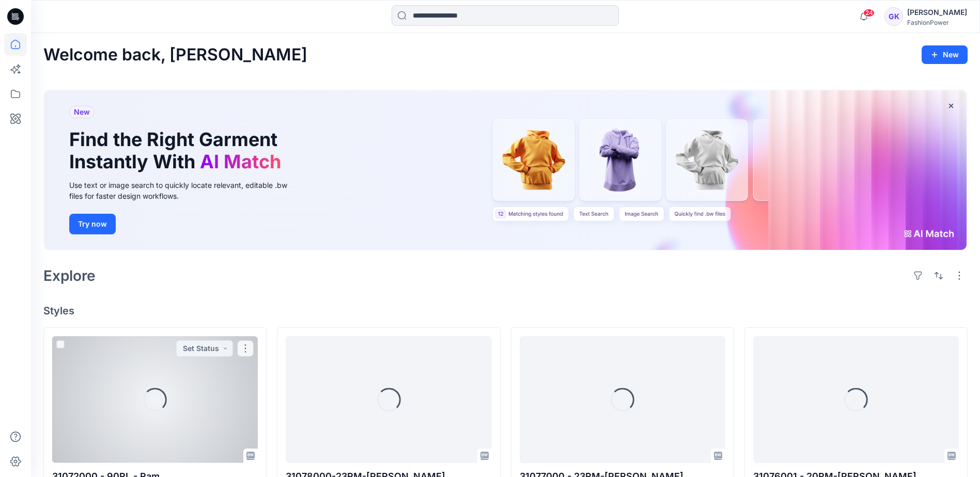 The height and width of the screenshot is (477, 980). I want to click on a: Try now, so click(93, 224).